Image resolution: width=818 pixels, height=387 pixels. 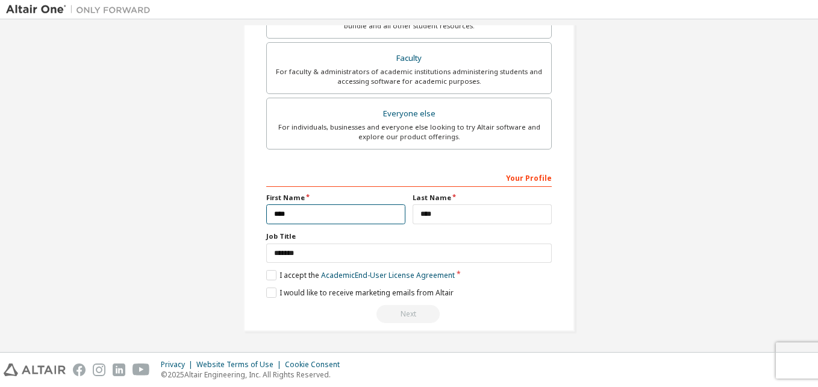 I want to click on div: Your Profile, so click(x=409, y=177).